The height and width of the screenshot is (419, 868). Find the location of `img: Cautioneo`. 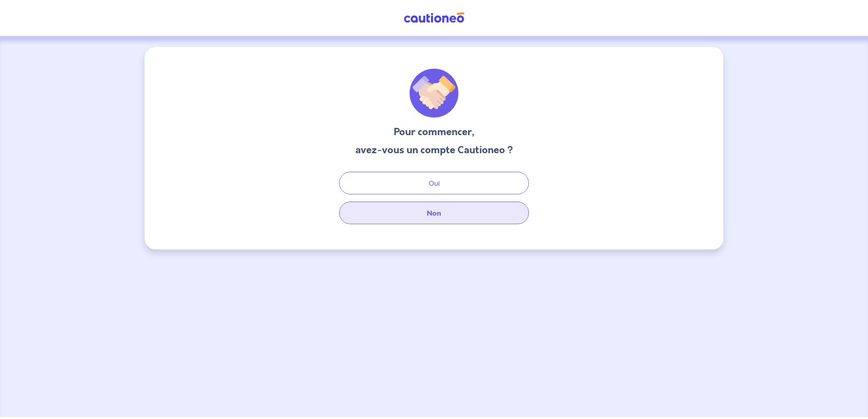

img: Cautioneo is located at coordinates (434, 18).